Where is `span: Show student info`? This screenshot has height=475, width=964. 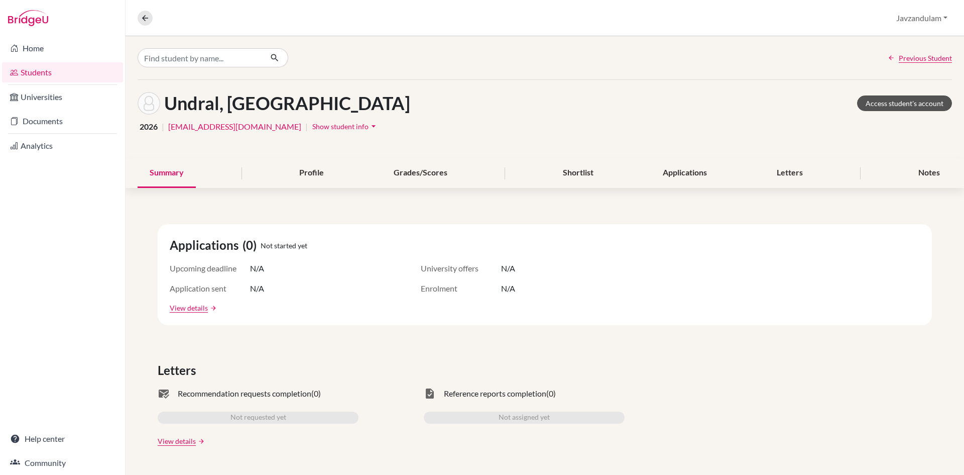
span: Show student info is located at coordinates (341, 126).